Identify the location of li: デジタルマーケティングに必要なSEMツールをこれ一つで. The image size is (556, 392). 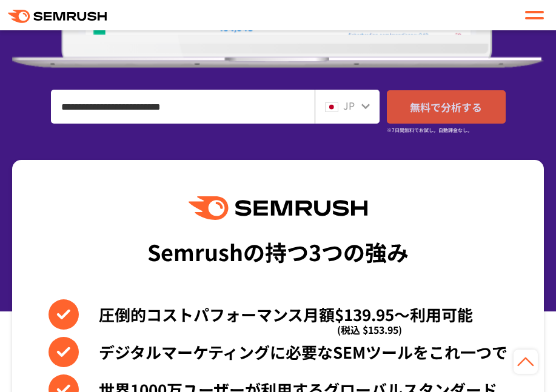
(278, 352).